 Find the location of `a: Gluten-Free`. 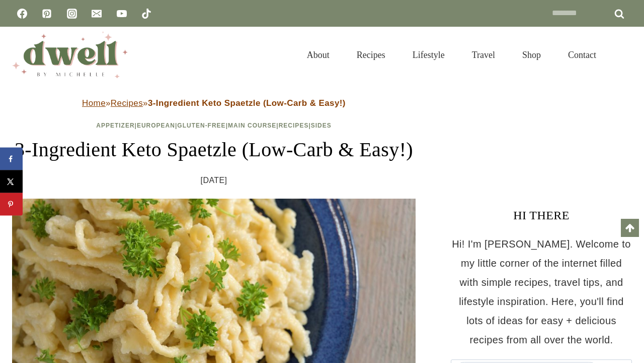

a: Gluten-Free is located at coordinates (201, 126).